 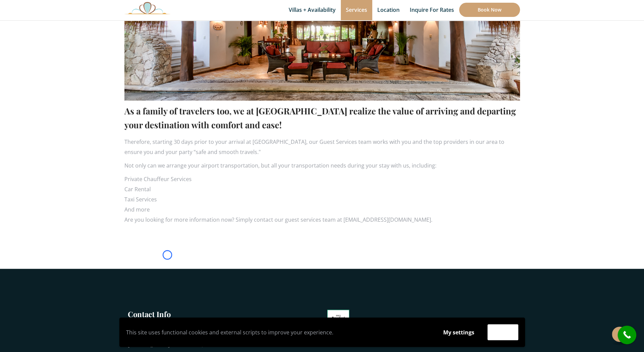 I want to click on button: My settings, so click(x=459, y=332).